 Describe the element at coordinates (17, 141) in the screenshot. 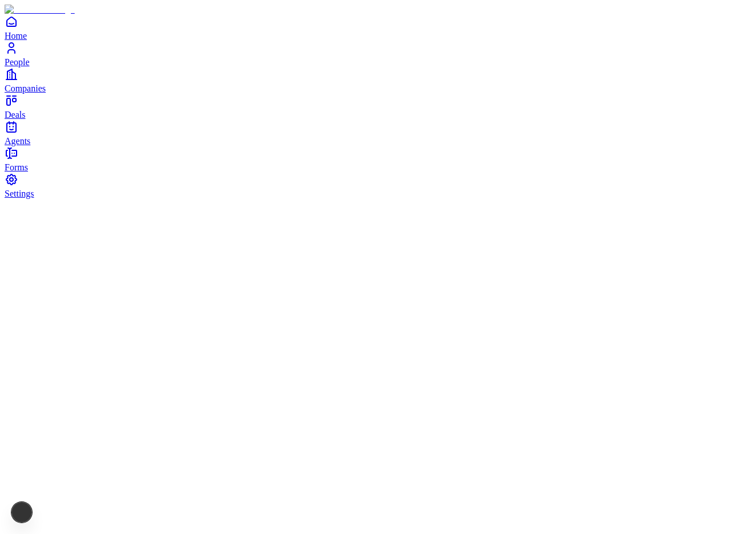

I see `span: Agents` at that location.